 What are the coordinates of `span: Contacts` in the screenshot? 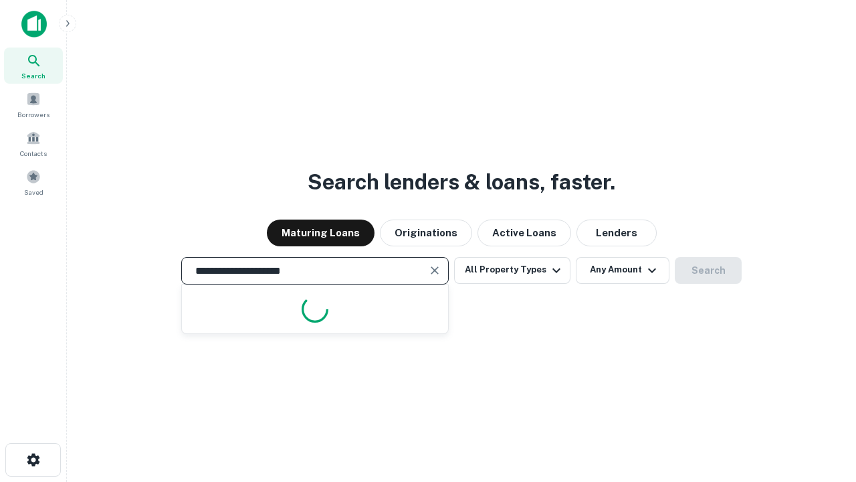 It's located at (33, 153).